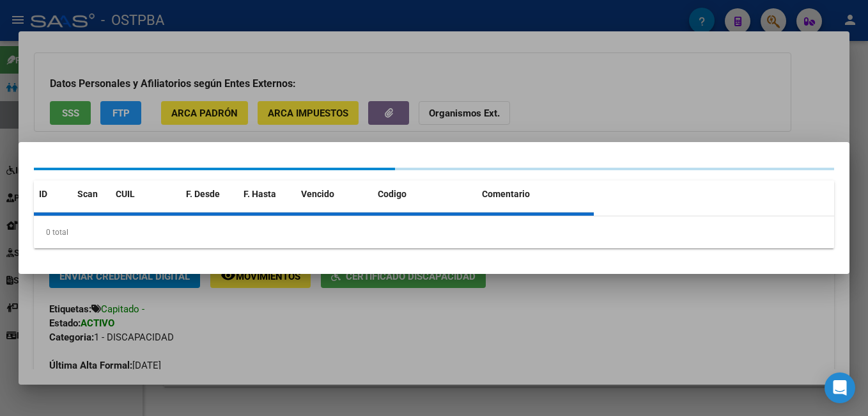 The height and width of the screenshot is (416, 868). I want to click on datatable-header-cell: CUIL, so click(146, 194).